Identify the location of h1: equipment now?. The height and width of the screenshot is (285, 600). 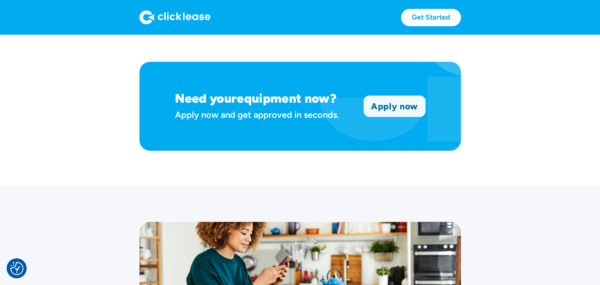
(287, 98).